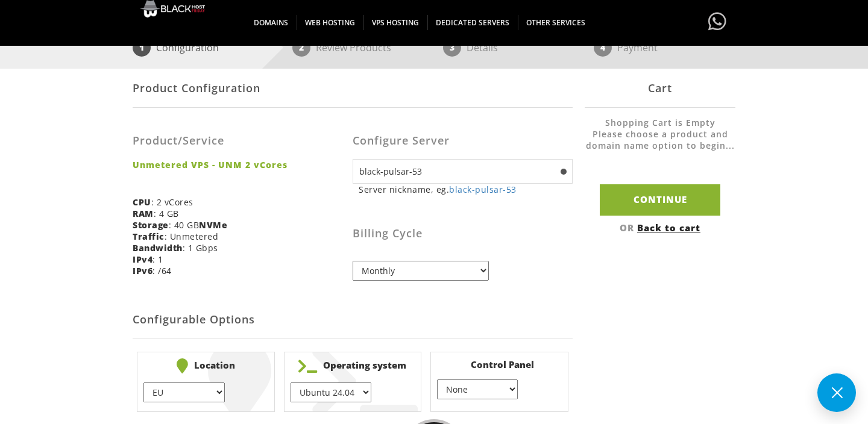 The width and height of the screenshot is (868, 424). What do you see at coordinates (660, 140) in the screenshot?
I see `li: Shopping Cart is Empty Please choose a product and domain name option to begin...` at bounding box center [660, 140].